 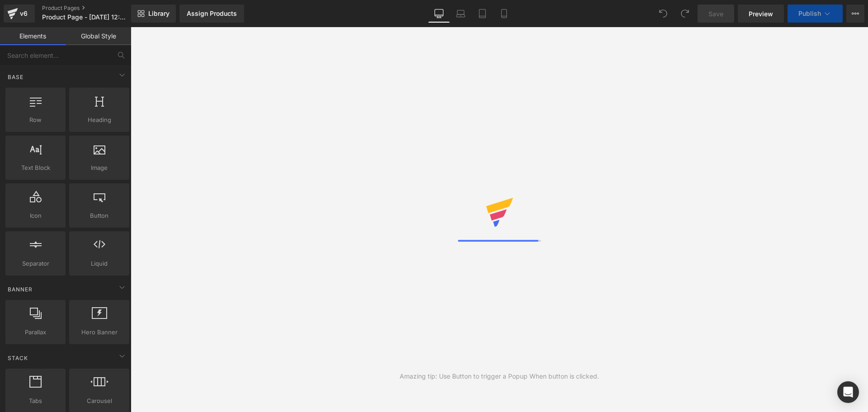 I want to click on span: Library, so click(x=159, y=13).